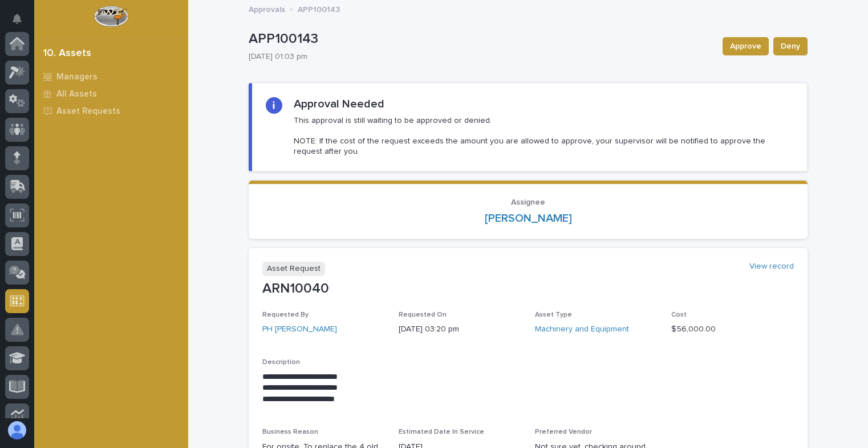  Describe the element at coordinates (423, 315) in the screenshot. I see `span: Requested On` at that location.